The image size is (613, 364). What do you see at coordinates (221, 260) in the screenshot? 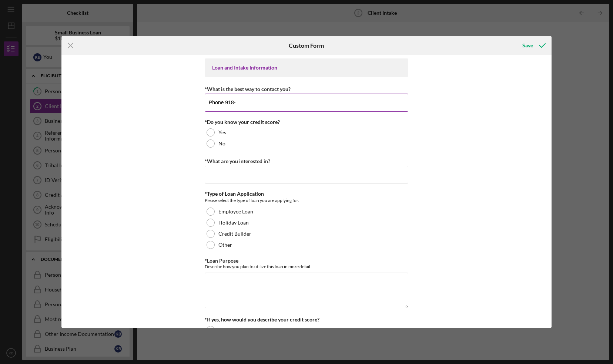
I see `label: *Loan Purpose` at bounding box center [221, 260].